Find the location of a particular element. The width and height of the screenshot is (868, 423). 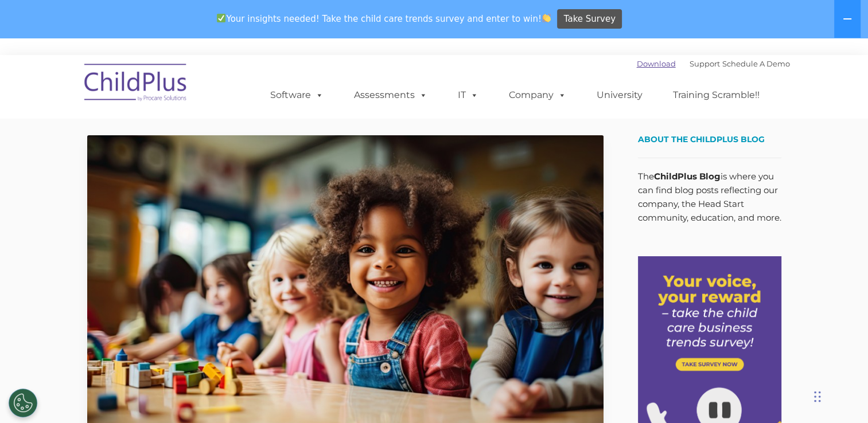

a: Software is located at coordinates (297, 95).